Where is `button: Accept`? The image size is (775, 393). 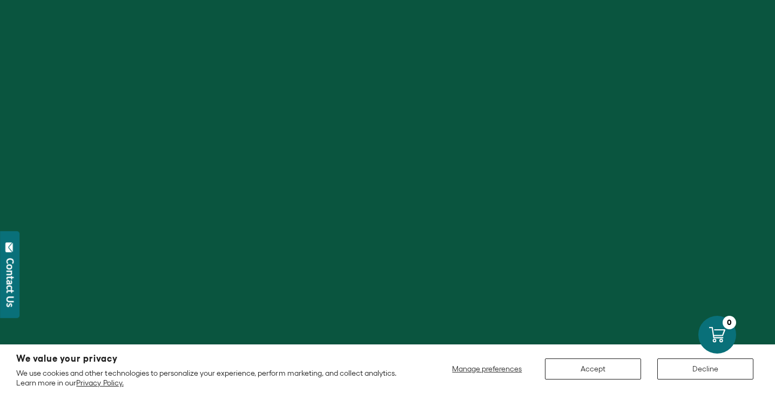 button: Accept is located at coordinates (593, 369).